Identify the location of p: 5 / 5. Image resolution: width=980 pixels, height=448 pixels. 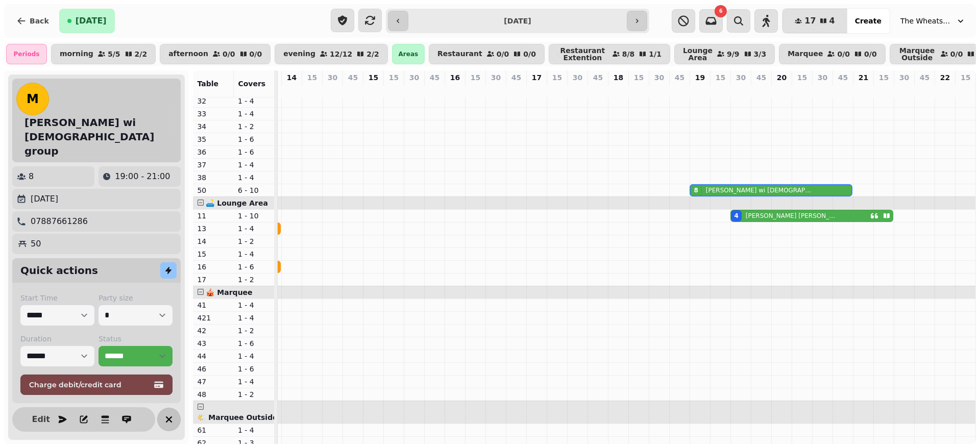
(114, 54).